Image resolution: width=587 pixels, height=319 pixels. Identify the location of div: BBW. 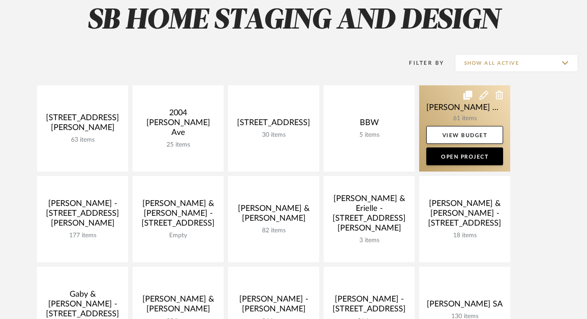
(369, 125).